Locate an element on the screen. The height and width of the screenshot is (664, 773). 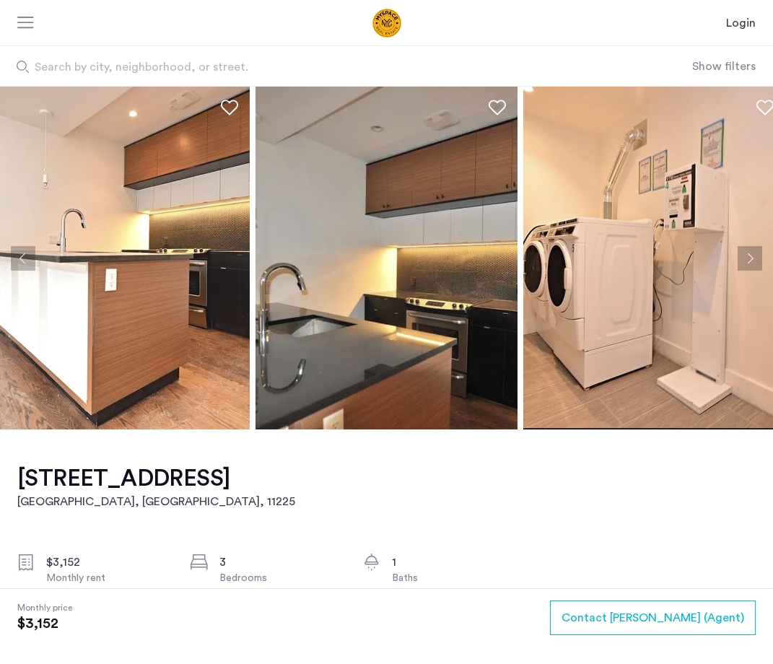
span: $3,152 is located at coordinates (45, 624).